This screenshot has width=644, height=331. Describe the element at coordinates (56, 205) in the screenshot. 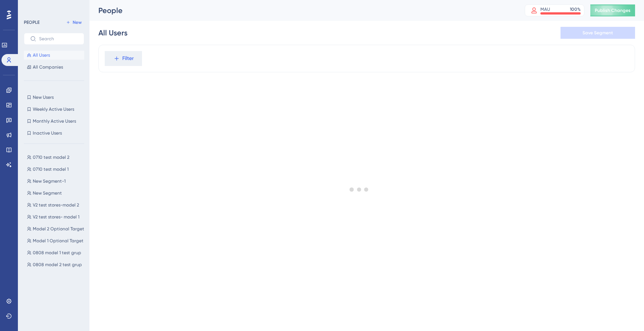

I see `span: V2 test stores-model 2` at that location.